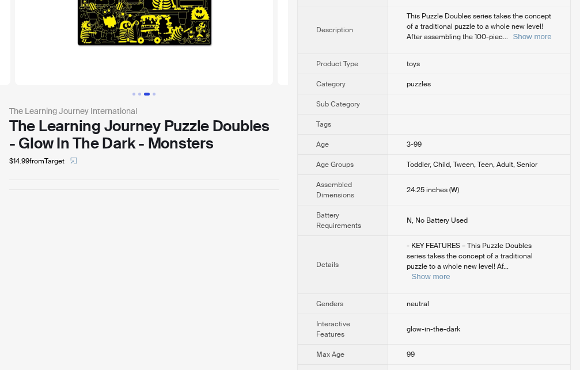 The image size is (580, 370). What do you see at coordinates (338, 104) in the screenshot?
I see `span: Sub Category` at bounding box center [338, 104].